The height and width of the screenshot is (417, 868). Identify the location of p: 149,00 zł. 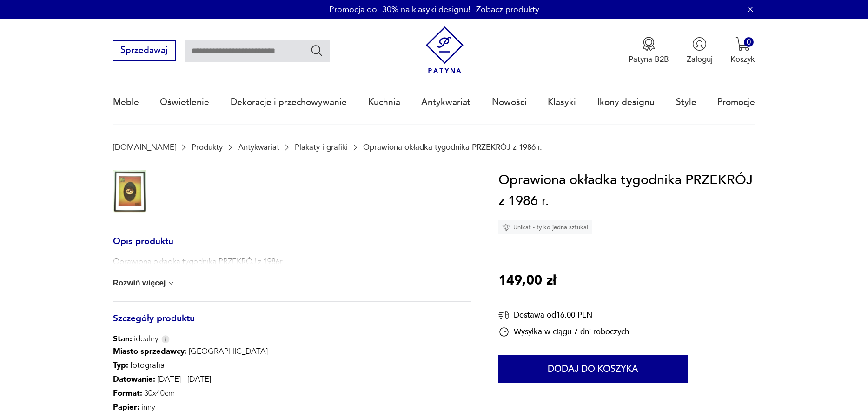
(527, 280).